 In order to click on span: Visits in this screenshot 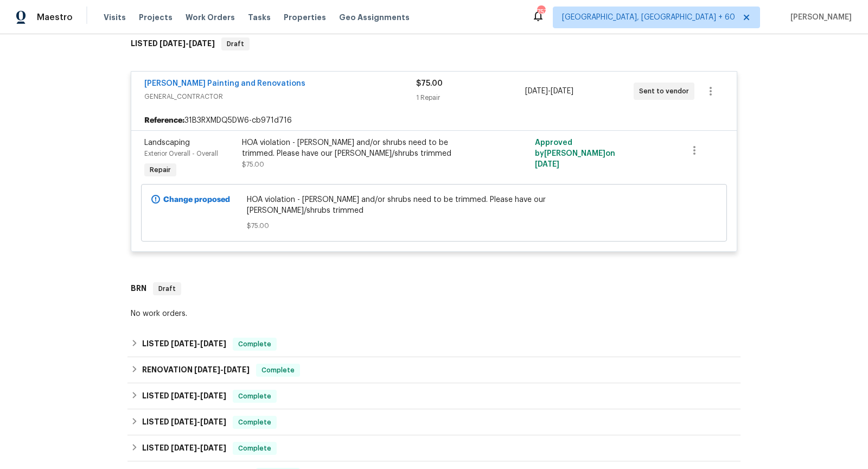, I will do `click(115, 17)`.